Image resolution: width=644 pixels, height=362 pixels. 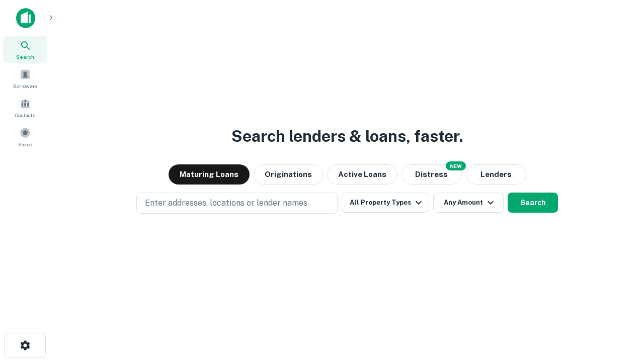 I want to click on span: Contacts, so click(x=25, y=115).